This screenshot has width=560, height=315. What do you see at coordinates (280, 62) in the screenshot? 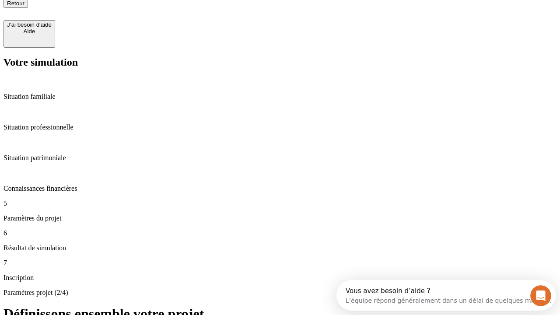
I see `h2: Votre simulation` at bounding box center [280, 62].